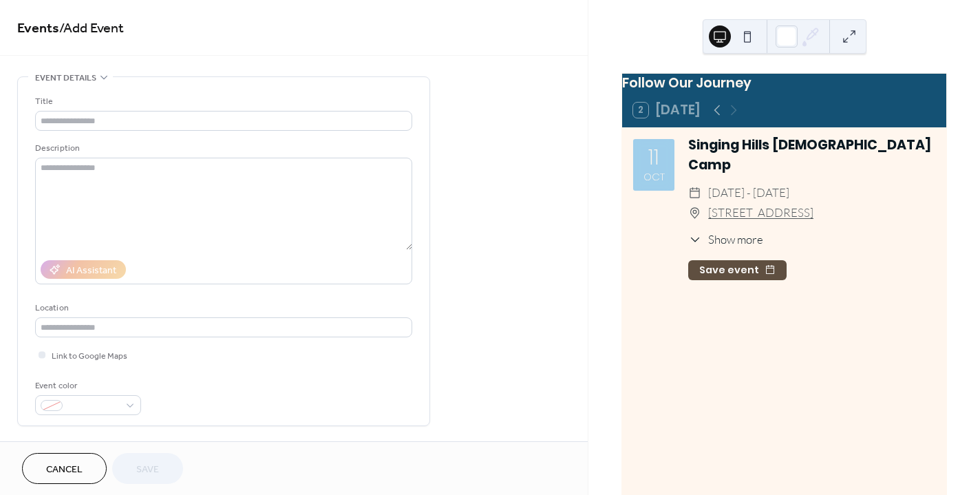 The image size is (980, 495). Describe the element at coordinates (64, 469) in the screenshot. I see `button: Cancel` at that location.